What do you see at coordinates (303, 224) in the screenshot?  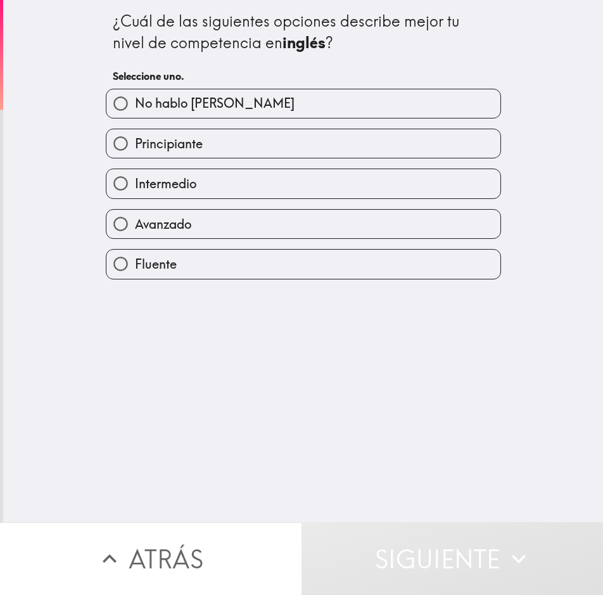 I see `button: Avanzado` at bounding box center [303, 224].